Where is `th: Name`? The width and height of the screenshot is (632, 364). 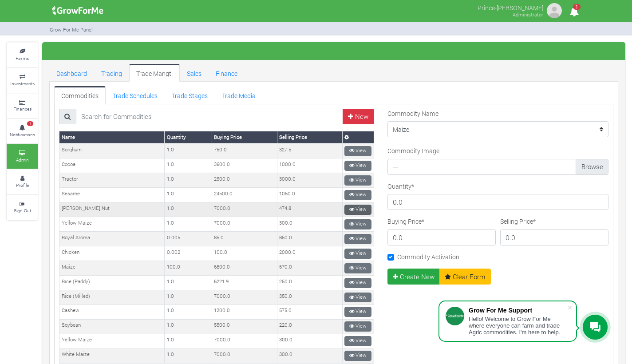
th: Name is located at coordinates (112, 137).